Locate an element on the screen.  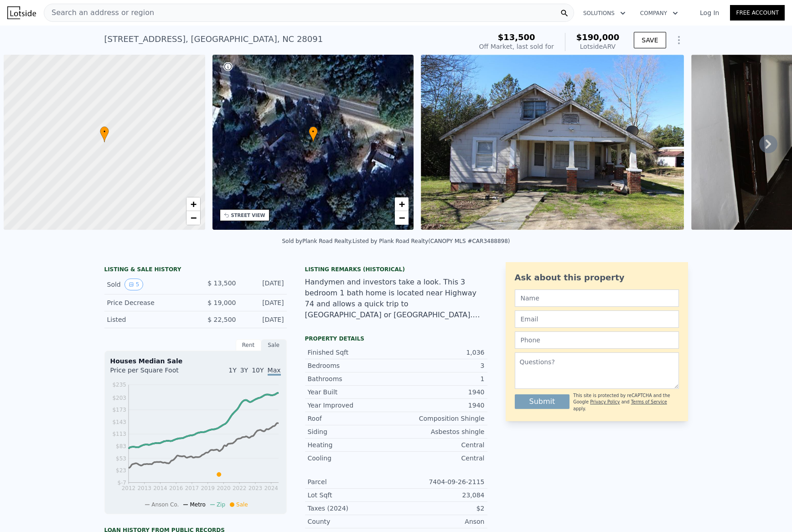
input: Phone is located at coordinates (597, 340).